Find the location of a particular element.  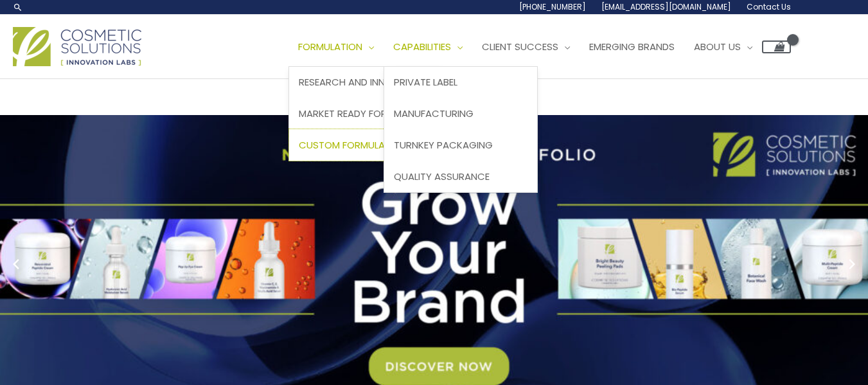

span: Contact Us is located at coordinates (768, 6).